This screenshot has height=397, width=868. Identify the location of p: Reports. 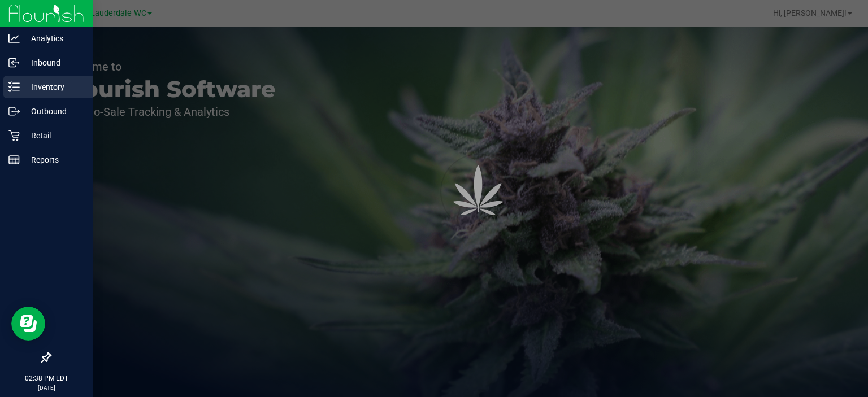
(54, 160).